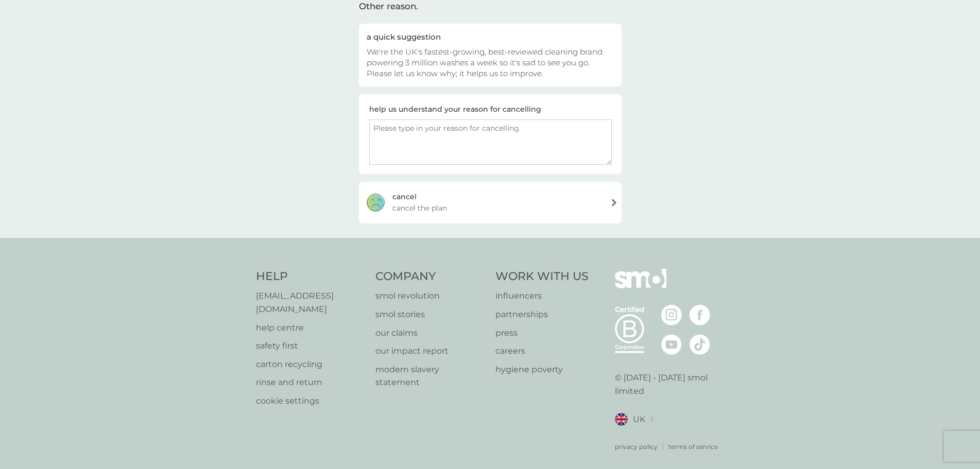 The image size is (980, 469). I want to click on a: rinse and return, so click(310, 382).